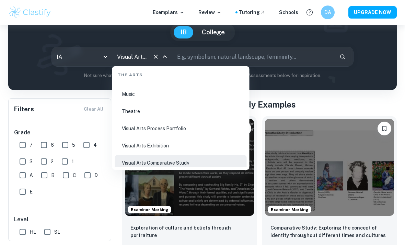 This screenshot has height=245, width=405. Describe the element at coordinates (60, 219) in the screenshot. I see `h6: Level` at that location.